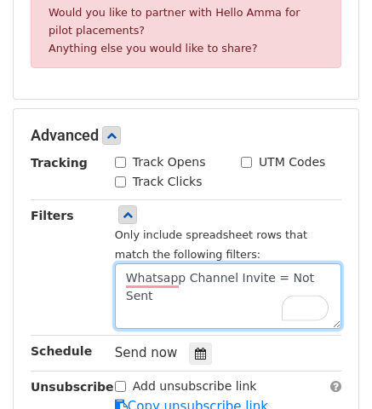  I want to click on small: Only include spreadsheet rows that match the following filters:, so click(211, 244).